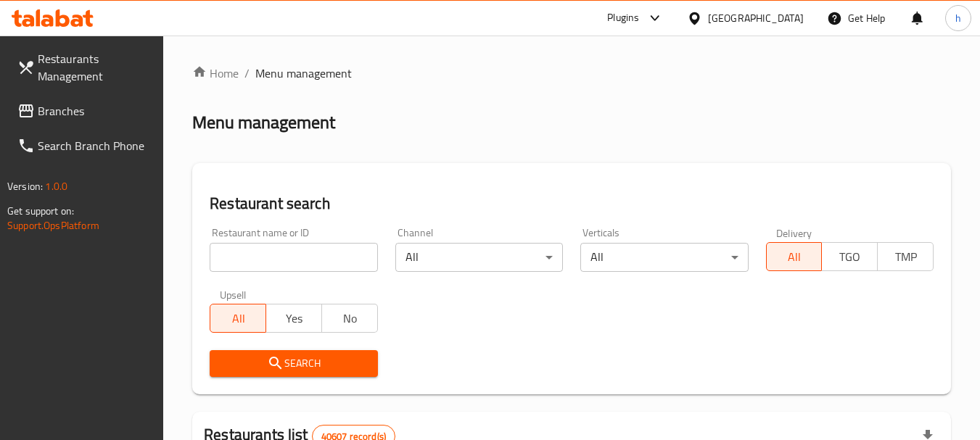 The height and width of the screenshot is (440, 980). What do you see at coordinates (572, 73) in the screenshot?
I see `nav: breadcrumb` at bounding box center [572, 73].